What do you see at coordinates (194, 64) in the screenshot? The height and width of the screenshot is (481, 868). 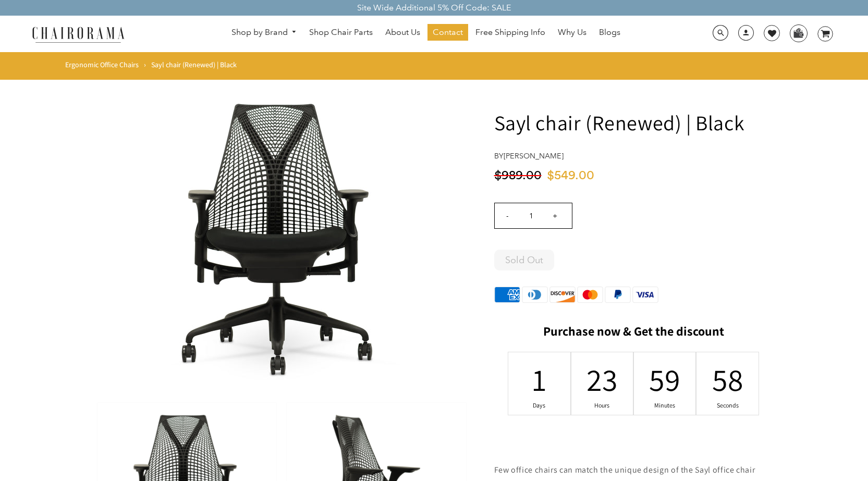 I see `span: Sayl chair (Renewed) | Black` at bounding box center [194, 64].